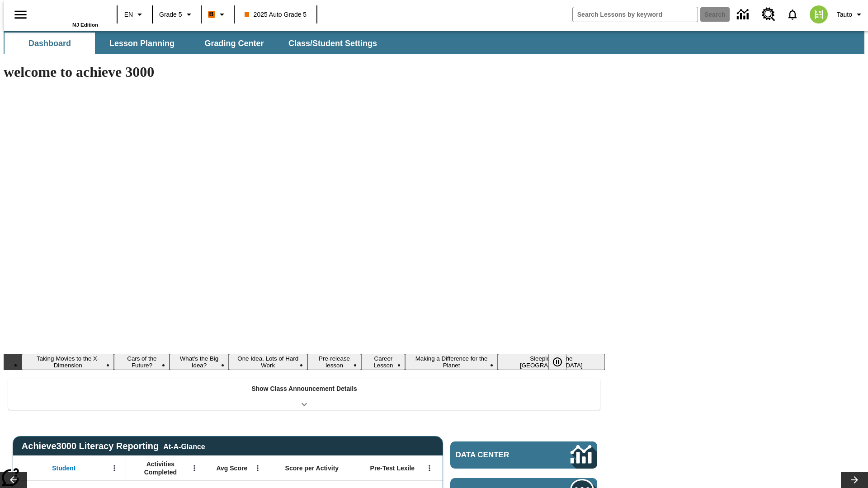  What do you see at coordinates (844, 15) in the screenshot?
I see `span: Tauto` at bounding box center [844, 15].